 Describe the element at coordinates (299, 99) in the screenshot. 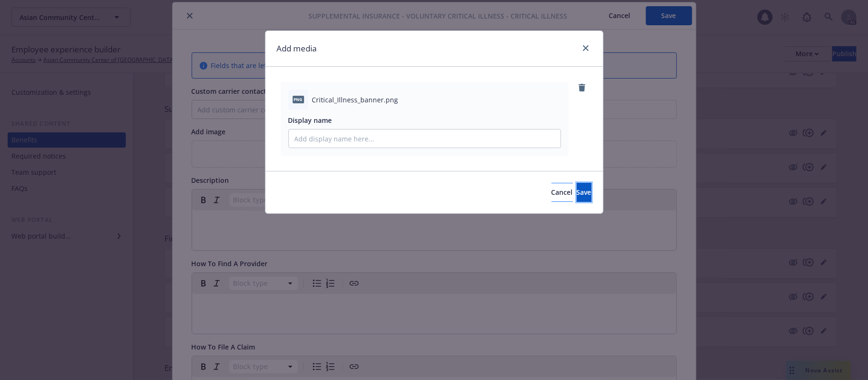

I see `span: png` at that location.